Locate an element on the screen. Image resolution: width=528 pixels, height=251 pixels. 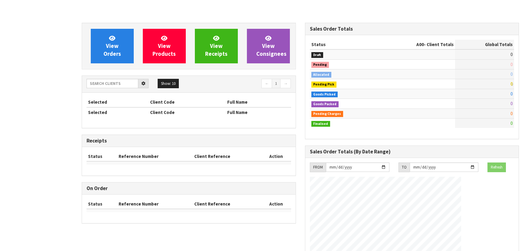
span: Allocated is located at coordinates (321, 75).